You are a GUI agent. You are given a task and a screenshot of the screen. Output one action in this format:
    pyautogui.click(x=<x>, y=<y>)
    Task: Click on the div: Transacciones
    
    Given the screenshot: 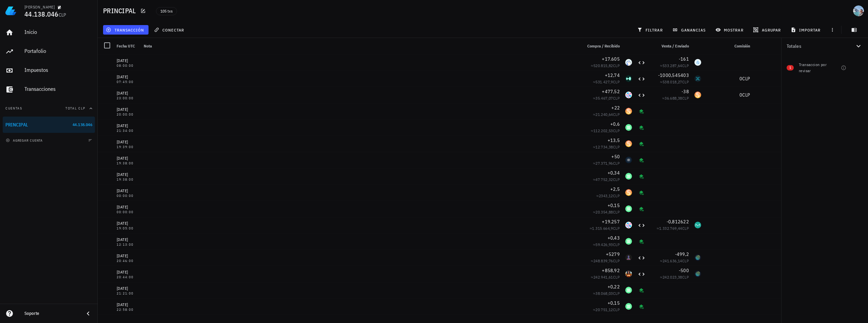 What is the action you would take?
    pyautogui.click(x=58, y=89)
    